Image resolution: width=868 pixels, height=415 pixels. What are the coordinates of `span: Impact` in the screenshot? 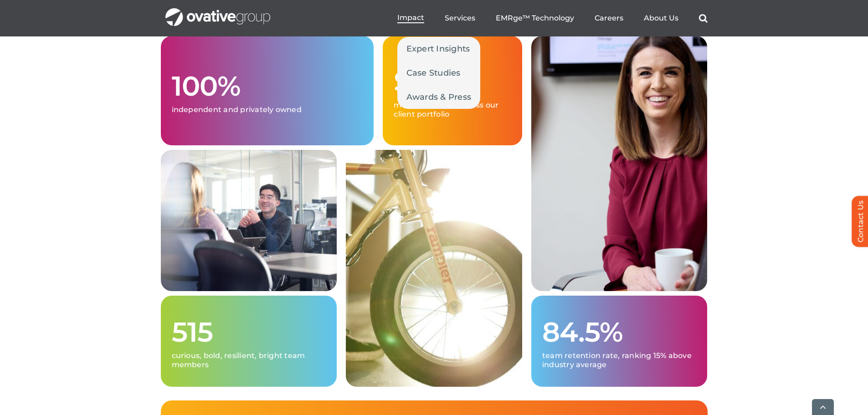 It's located at (410, 18).